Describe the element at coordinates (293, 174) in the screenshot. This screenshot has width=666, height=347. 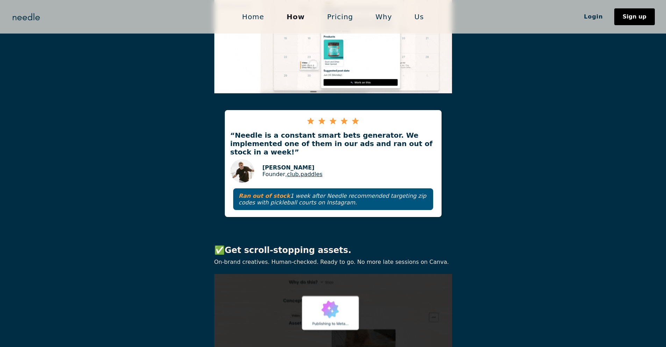
I see `p: Founder,` at that location.